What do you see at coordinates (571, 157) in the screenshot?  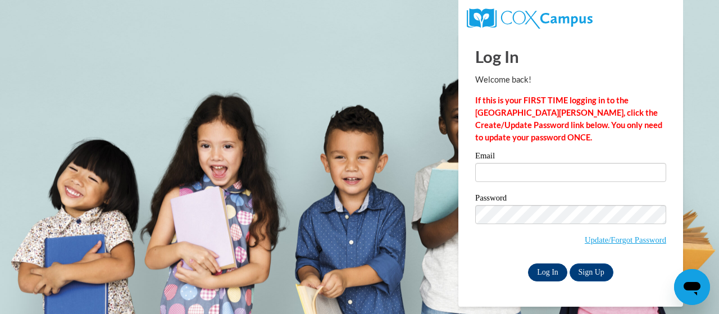 I see `label: Email` at bounding box center [571, 157].